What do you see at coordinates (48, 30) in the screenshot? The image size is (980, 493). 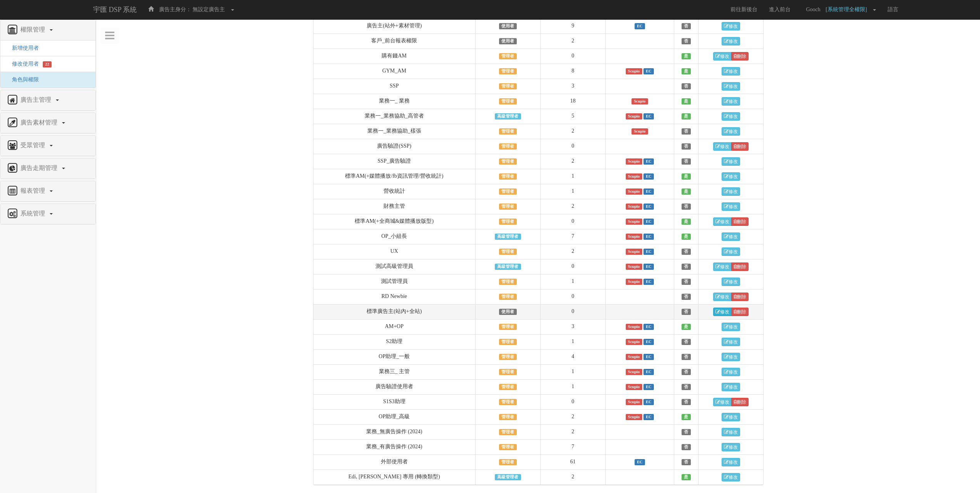 I see `a: 權限管理` at bounding box center [48, 30].